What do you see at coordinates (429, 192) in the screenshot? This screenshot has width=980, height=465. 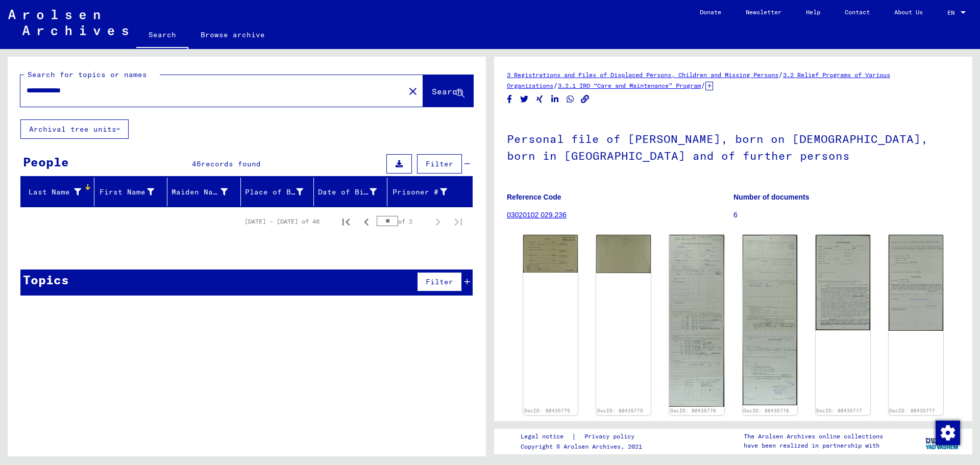 I see `mat-header-cell: Prisoner #` at bounding box center [429, 192].